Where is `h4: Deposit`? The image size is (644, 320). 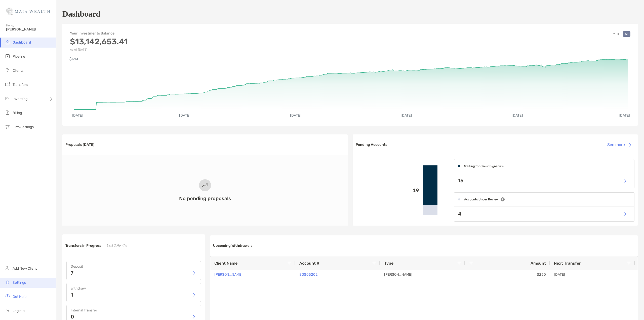 h4: Deposit is located at coordinates (133, 266).